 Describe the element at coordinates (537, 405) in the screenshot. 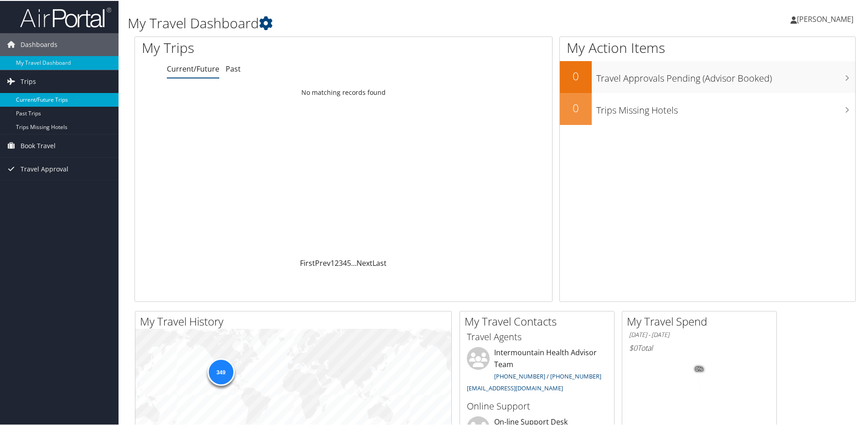

I see `h3: Online Support` at that location.